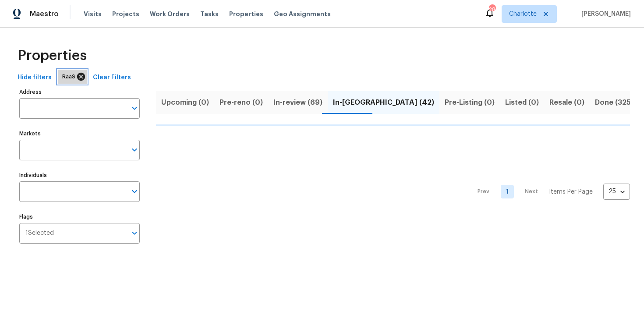 This screenshot has height=315, width=644. Describe the element at coordinates (616, 191) in the screenshot. I see `div: 25` at that location.